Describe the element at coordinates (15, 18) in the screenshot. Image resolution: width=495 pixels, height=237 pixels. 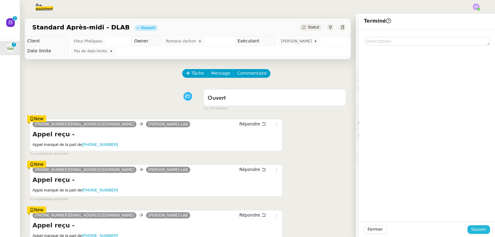
I see `nz-badge-sup: 1` at that location.